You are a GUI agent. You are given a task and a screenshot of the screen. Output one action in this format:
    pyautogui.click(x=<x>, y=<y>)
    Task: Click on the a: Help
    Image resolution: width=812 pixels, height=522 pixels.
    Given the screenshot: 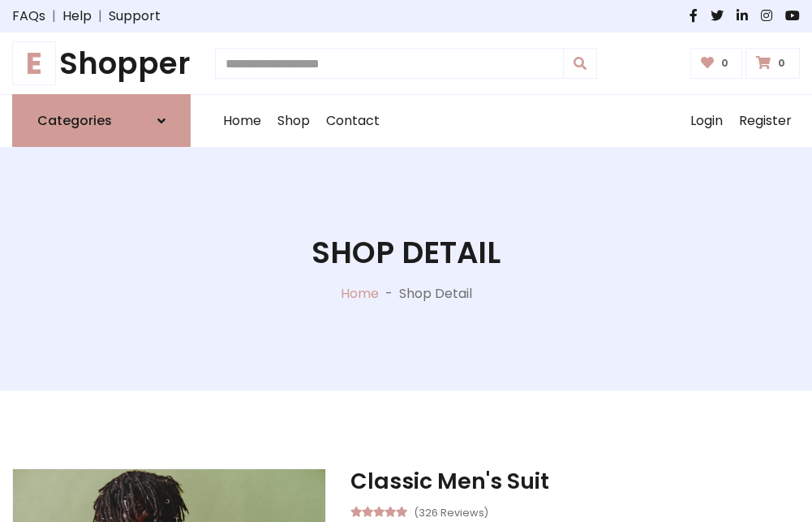 What is the action you would take?
    pyautogui.click(x=77, y=16)
    